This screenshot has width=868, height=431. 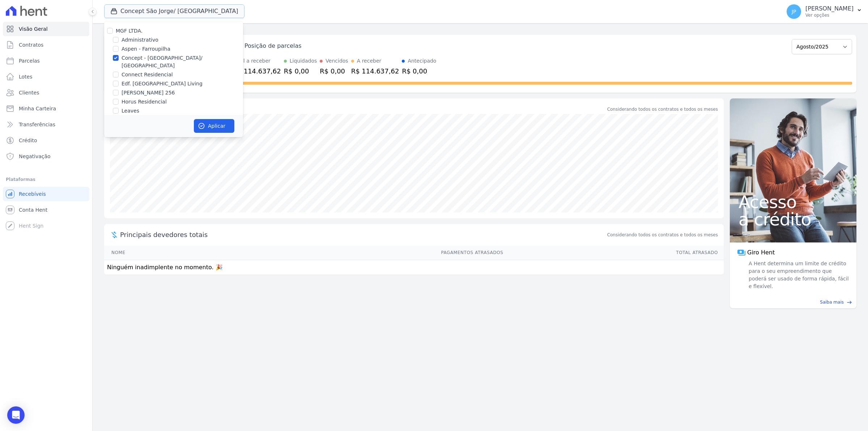 What do you see at coordinates (46, 109) in the screenshot?
I see `a: Minha Carteira` at bounding box center [46, 109].